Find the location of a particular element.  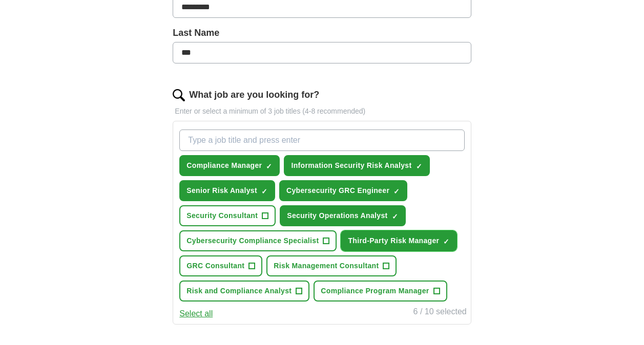

span: GRC Consultant is located at coordinates (215, 265).